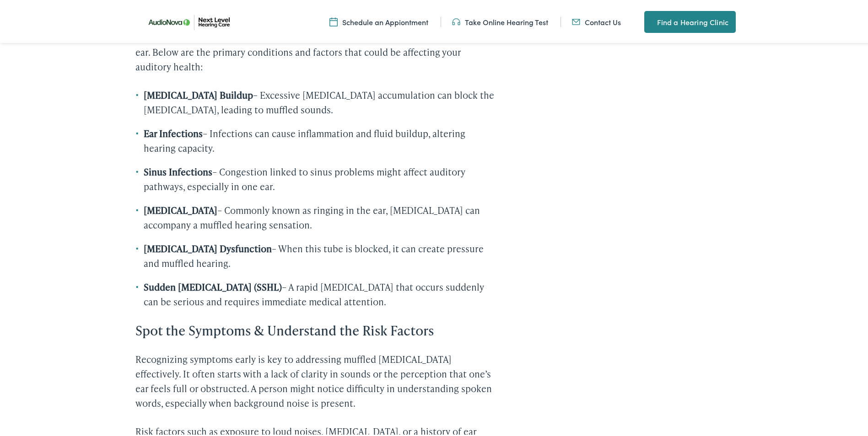 The height and width of the screenshot is (436, 868). What do you see at coordinates (317, 329) in the screenshot?
I see `h3: Spot the Symptoms & Understand the Risk Factors` at bounding box center [317, 329].